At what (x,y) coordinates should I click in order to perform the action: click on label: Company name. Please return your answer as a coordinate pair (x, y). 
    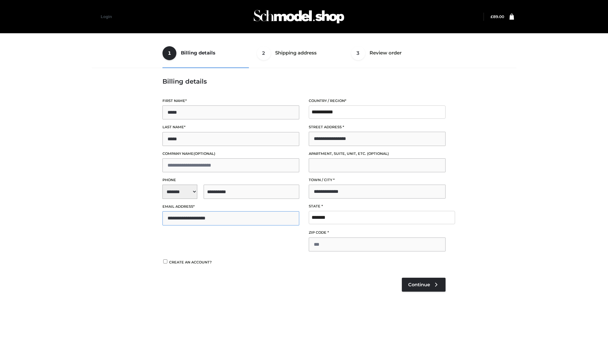
    Looking at the image, I should click on (231, 154).